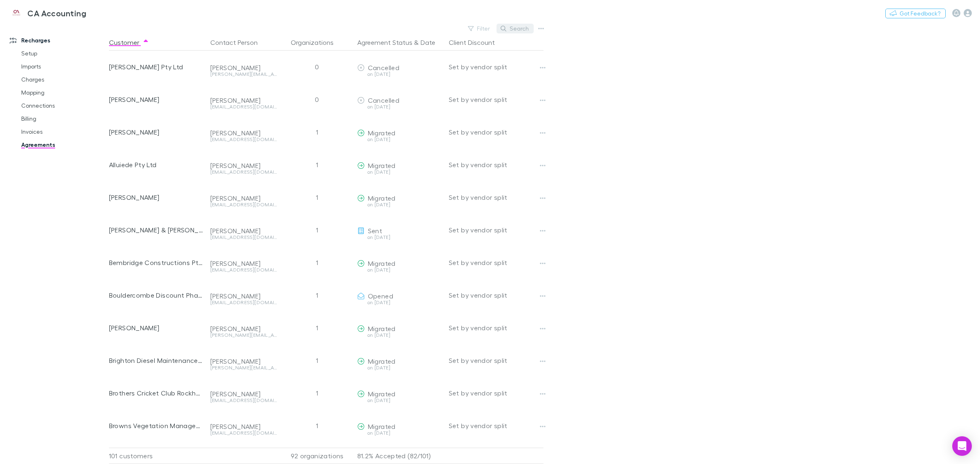 The width and height of the screenshot is (980, 464). I want to click on button: Organizations, so click(317, 42).